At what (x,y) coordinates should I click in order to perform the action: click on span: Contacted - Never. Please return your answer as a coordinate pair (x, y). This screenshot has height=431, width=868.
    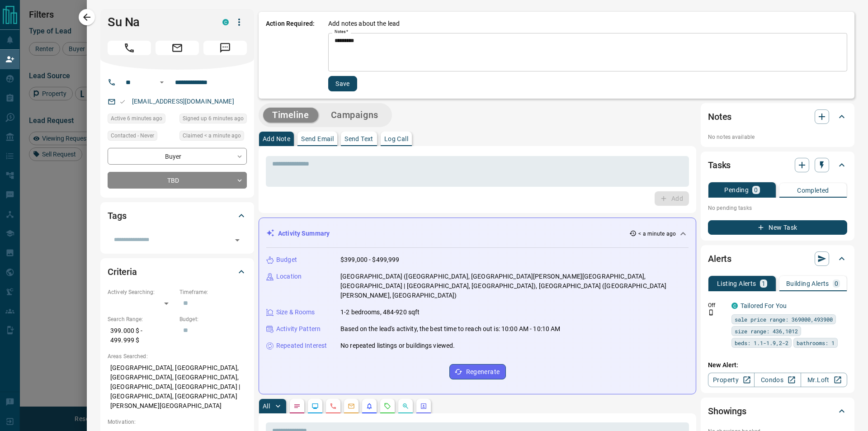
    Looking at the image, I should click on (132, 136).